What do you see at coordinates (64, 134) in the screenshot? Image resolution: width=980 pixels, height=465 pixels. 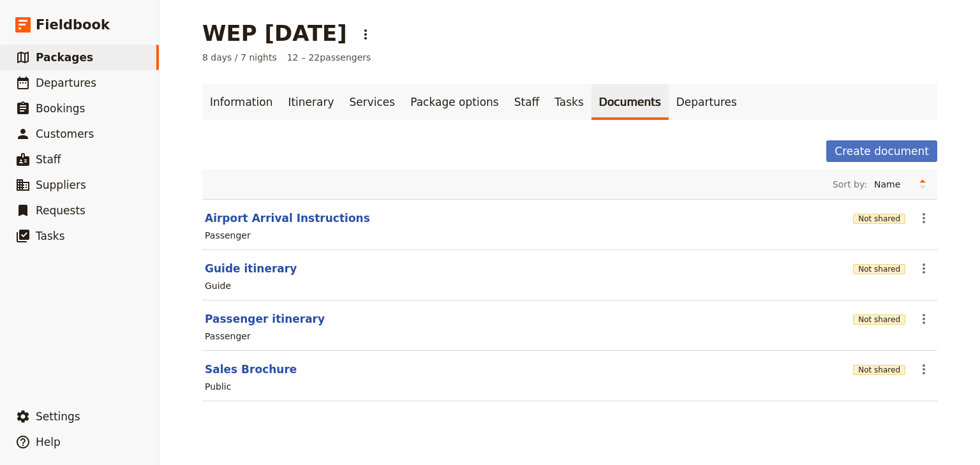 I see `span: Customers` at bounding box center [64, 134].